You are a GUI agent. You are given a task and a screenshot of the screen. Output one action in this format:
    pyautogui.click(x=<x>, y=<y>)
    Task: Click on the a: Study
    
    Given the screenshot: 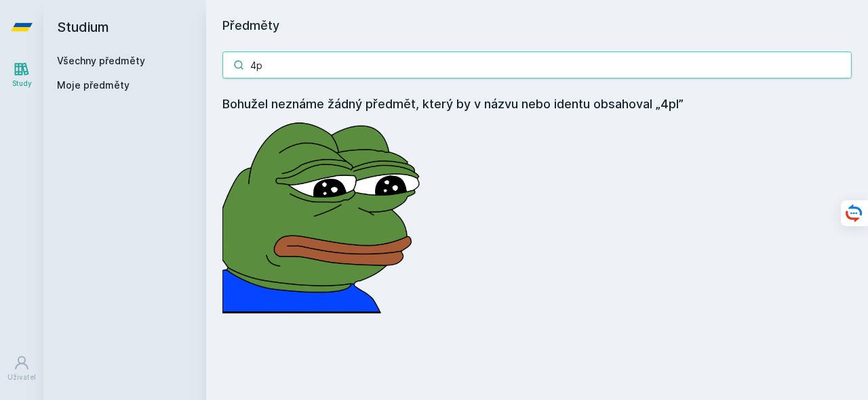 What is the action you would take?
    pyautogui.click(x=22, y=75)
    